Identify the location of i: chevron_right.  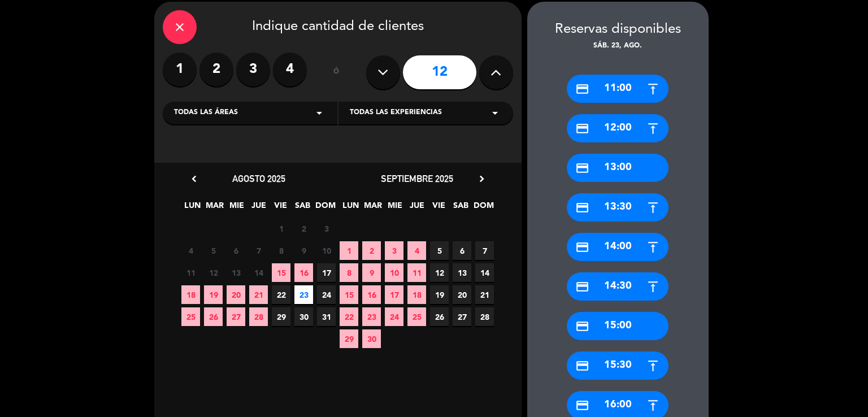
(482, 178).